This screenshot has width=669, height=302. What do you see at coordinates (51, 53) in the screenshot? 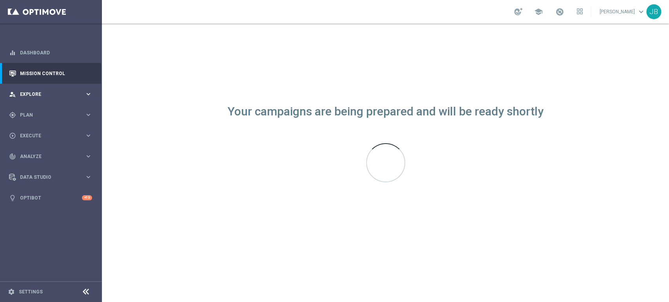
I see `button: equalizer Dashboard` at bounding box center [51, 53].